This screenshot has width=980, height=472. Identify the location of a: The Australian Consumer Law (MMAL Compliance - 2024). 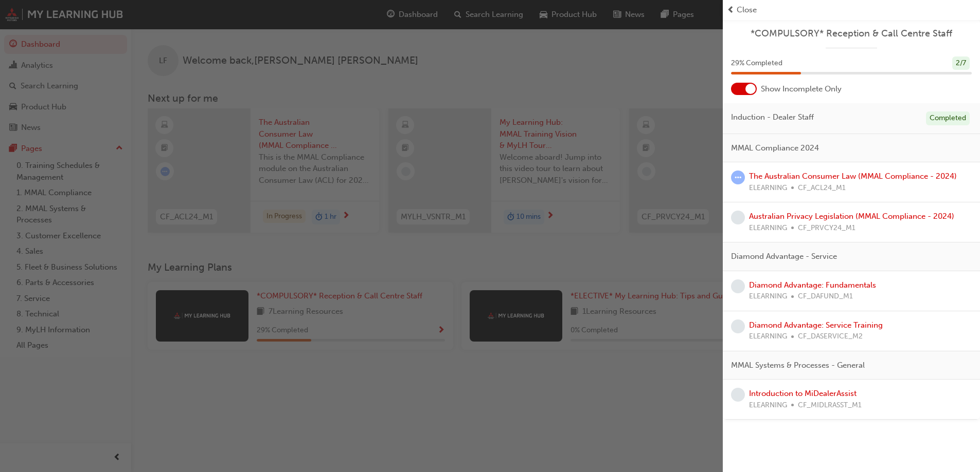
(852, 176).